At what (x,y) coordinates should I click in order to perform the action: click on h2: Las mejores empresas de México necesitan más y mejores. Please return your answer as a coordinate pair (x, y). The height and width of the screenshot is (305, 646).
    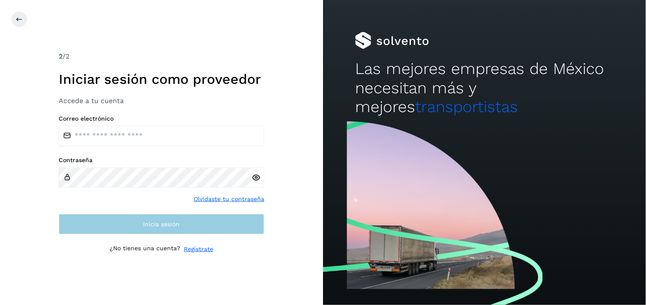
    Looking at the image, I should click on (484, 88).